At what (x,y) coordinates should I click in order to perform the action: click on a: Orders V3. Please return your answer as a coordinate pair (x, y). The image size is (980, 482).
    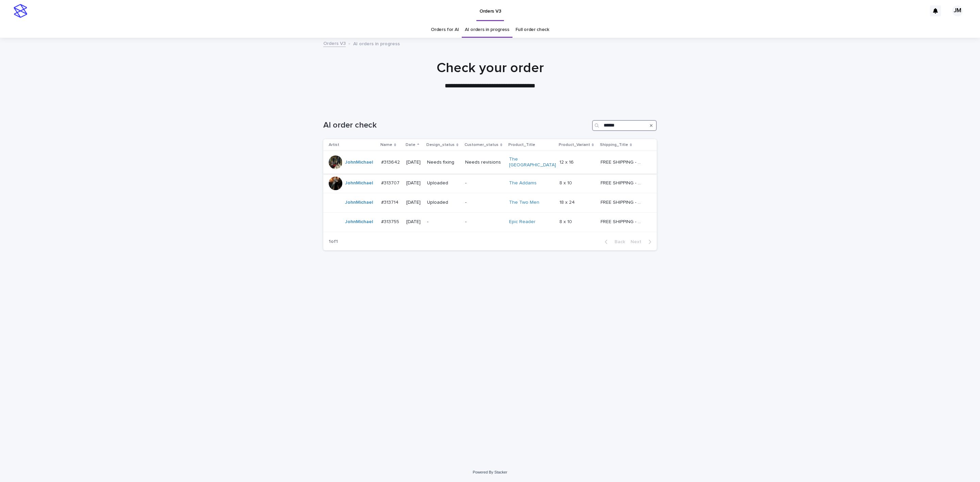
    Looking at the image, I should click on (334, 42).